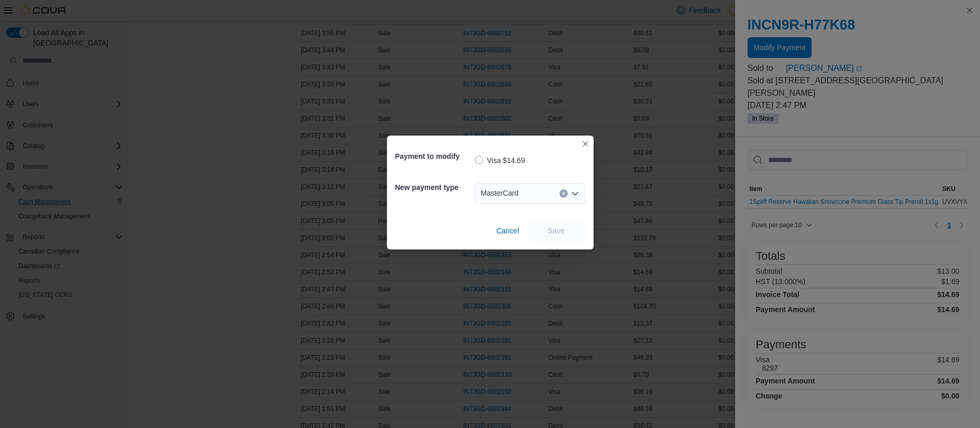  I want to click on button: Cancel, so click(508, 231).